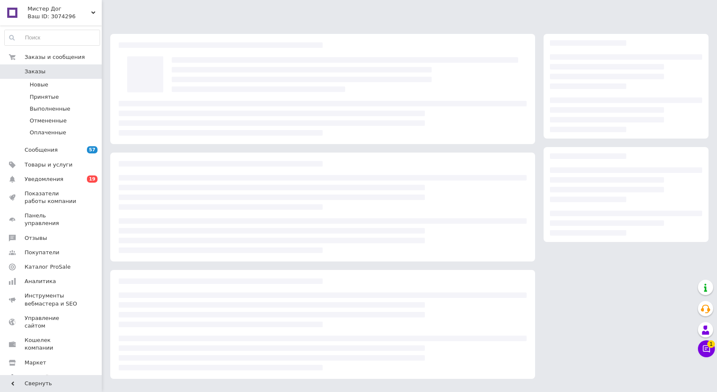 The image size is (717, 392). Describe the element at coordinates (64, 17) in the screenshot. I see `div: Ваш ID: 3074296` at that location.